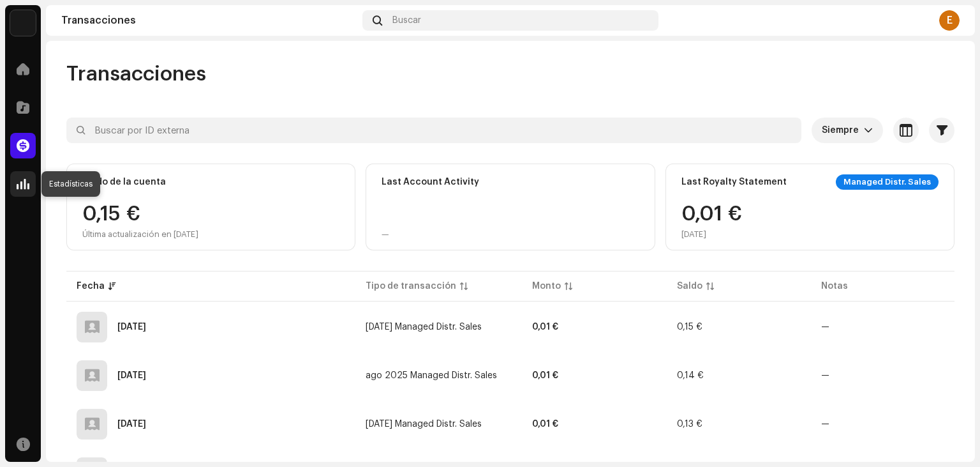 The width and height of the screenshot is (980, 467). What do you see at coordinates (424, 424) in the screenshot?
I see `span: jul 2025 Managed Distr. Sales` at bounding box center [424, 424].